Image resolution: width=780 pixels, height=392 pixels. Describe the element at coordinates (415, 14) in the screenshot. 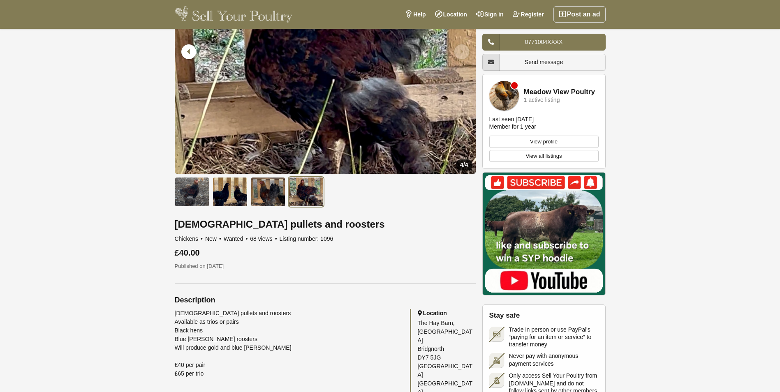

I see `a: Help` at that location.